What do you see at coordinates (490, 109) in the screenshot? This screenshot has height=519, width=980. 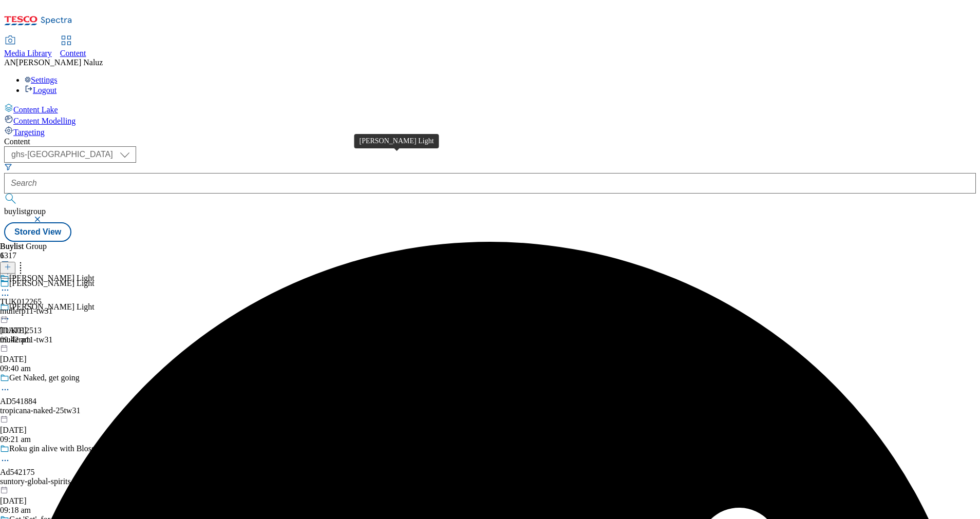 I see `a: Content Lake` at bounding box center [490, 109].